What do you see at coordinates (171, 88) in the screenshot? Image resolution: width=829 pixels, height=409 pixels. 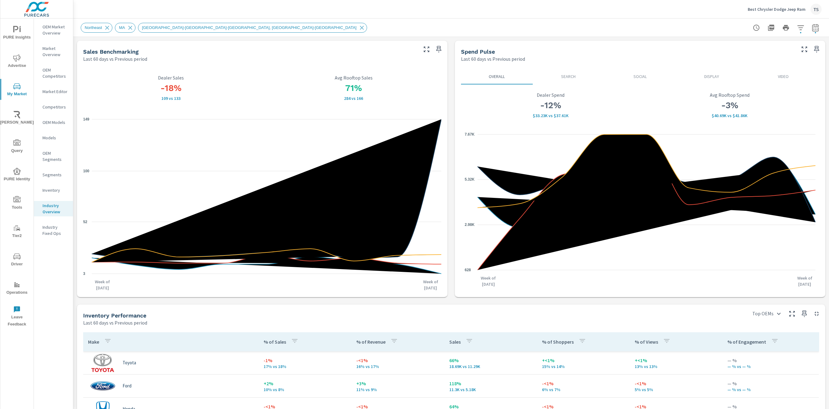 I see `h3: -18%` at bounding box center [171, 88].